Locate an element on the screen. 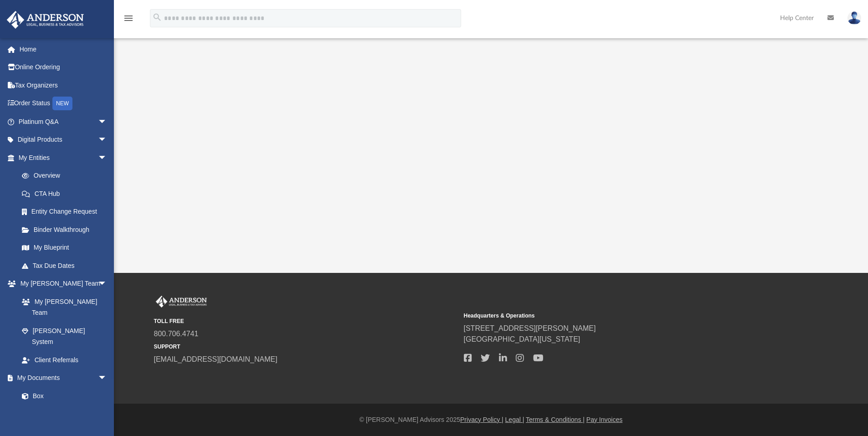 The width and height of the screenshot is (868, 436). a: menu is located at coordinates (128, 21).